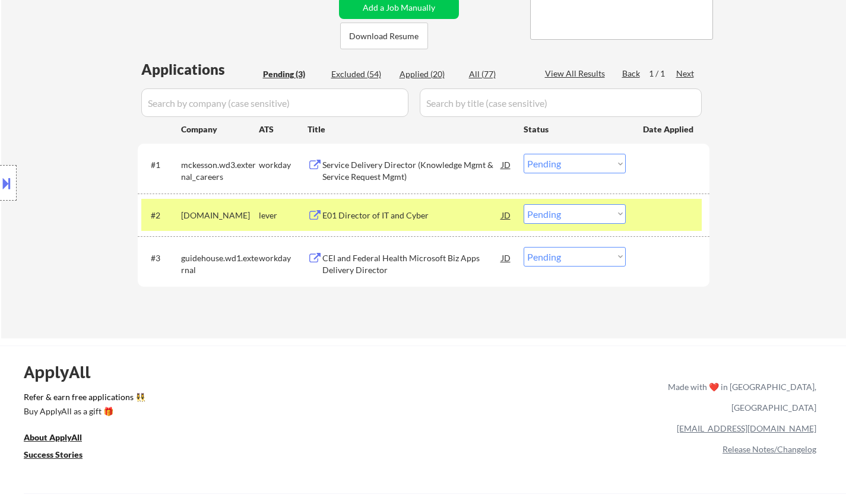 Image resolution: width=846 pixels, height=504 pixels. Describe the element at coordinates (275, 103) in the screenshot. I see `input: Search by company (case sensitive)` at that location.